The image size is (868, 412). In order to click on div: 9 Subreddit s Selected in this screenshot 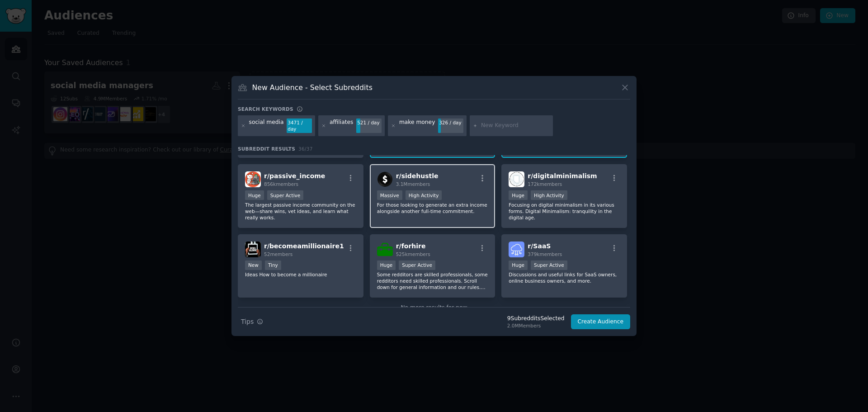, I will do `click(536, 319)`.